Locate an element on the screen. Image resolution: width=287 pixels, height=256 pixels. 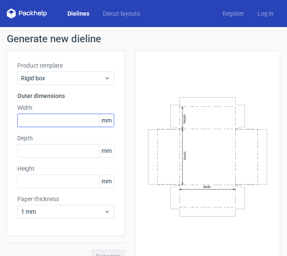
a: Log in is located at coordinates (266, 14).